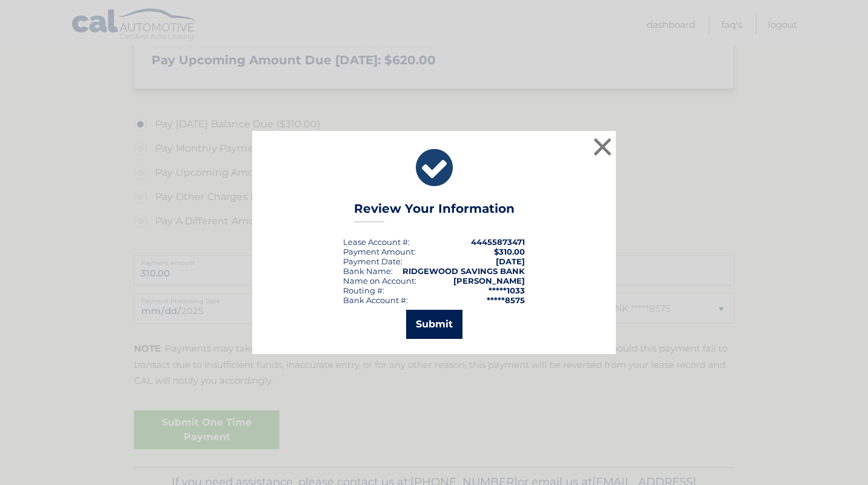 The width and height of the screenshot is (868, 485). Describe the element at coordinates (464, 271) in the screenshot. I see `strong: RIDGEWOOD SAVINGS BANK` at that location.